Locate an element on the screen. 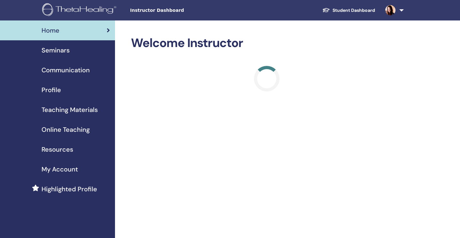 The width and height of the screenshot is (460, 238). span: Resources is located at coordinates (57, 149).